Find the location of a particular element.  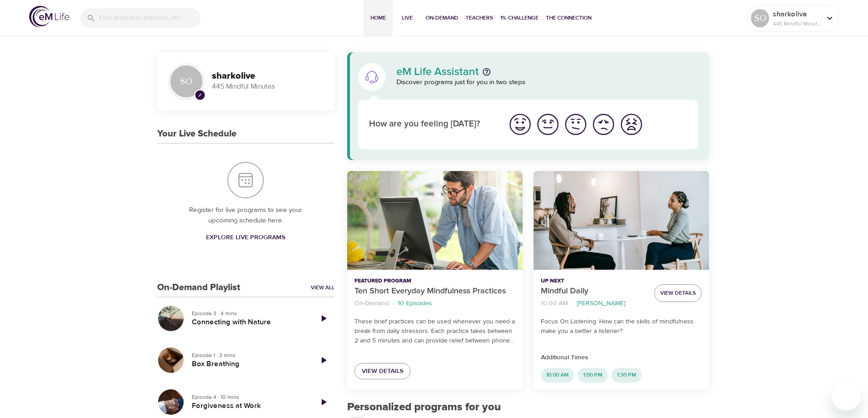

p: sharkolive is located at coordinates (796, 14).